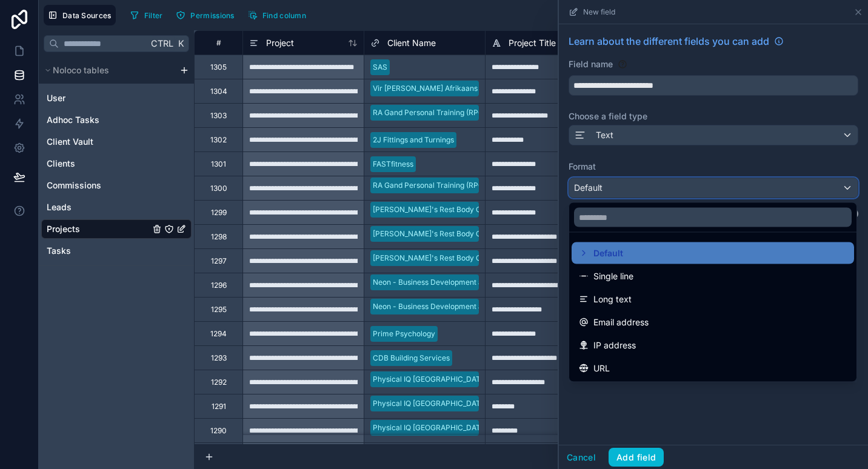 The height and width of the screenshot is (469, 868). I want to click on span: Data Sources, so click(86, 15).